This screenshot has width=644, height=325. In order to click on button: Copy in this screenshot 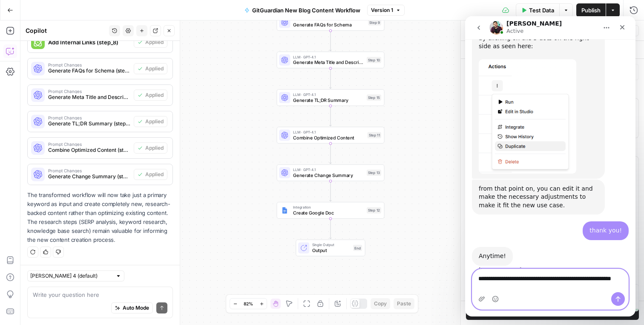, I will do `click(380, 303)`.